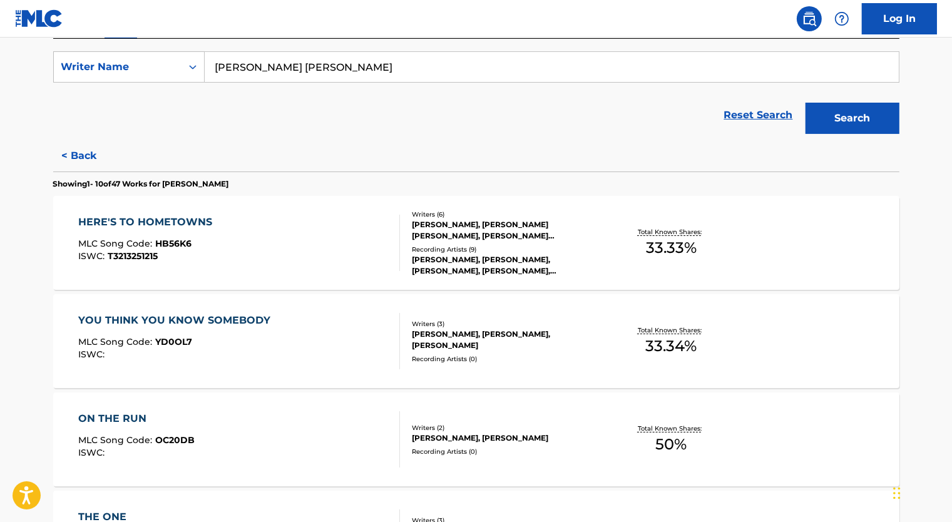 Image resolution: width=952 pixels, height=522 pixels. I want to click on div: Writers ( 6 ), so click(506, 214).